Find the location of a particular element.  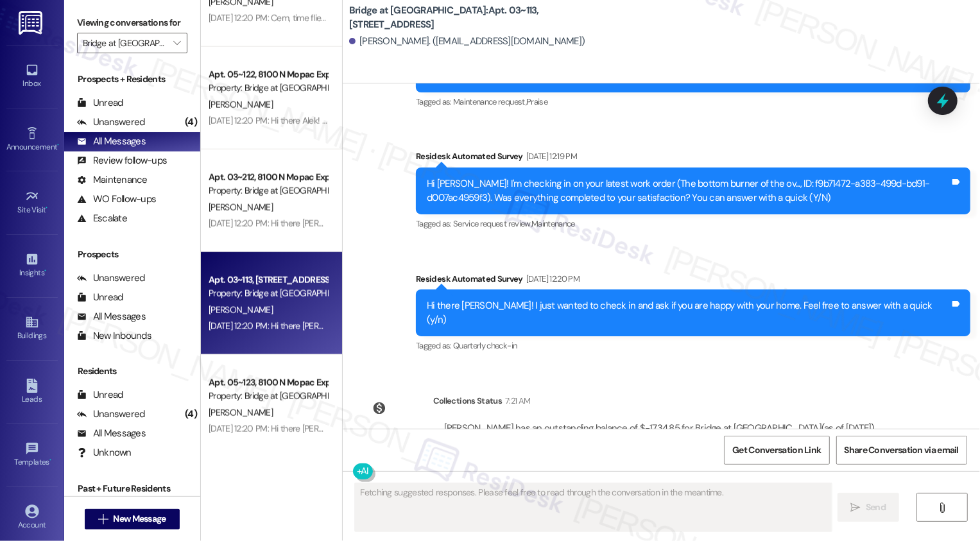

div: Escalate is located at coordinates (102, 218).